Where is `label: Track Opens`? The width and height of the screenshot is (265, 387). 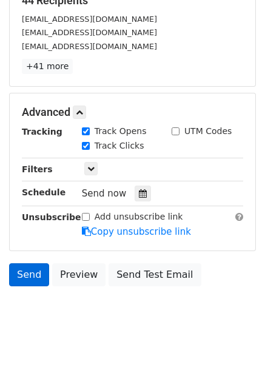 label: Track Opens is located at coordinates (121, 131).